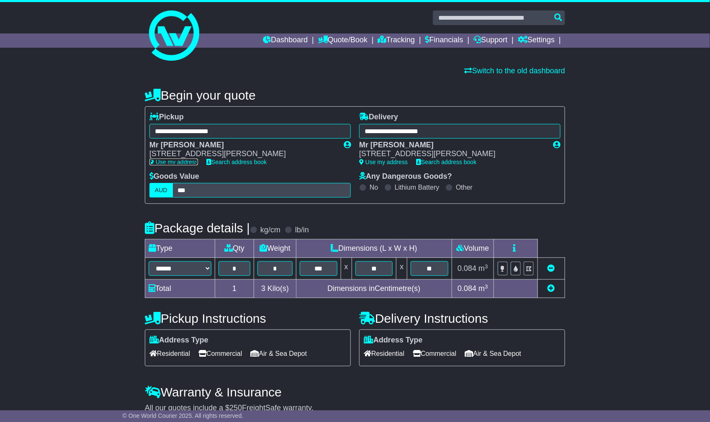  What do you see at coordinates (551, 289) in the screenshot?
I see `a: Add new item` at bounding box center [551, 289].